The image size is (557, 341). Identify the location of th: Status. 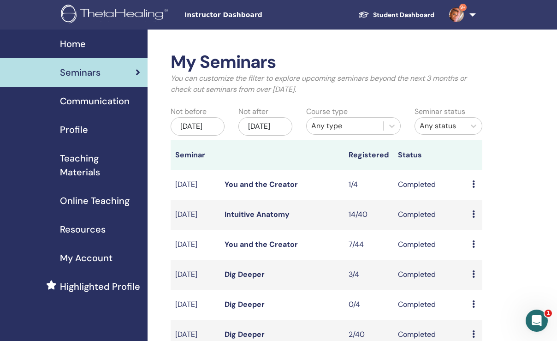
(431, 155).